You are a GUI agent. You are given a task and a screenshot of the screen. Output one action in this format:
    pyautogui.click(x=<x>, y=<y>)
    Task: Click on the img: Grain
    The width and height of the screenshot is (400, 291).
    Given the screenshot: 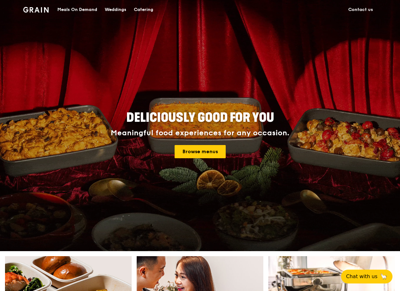 What is the action you would take?
    pyautogui.click(x=36, y=10)
    